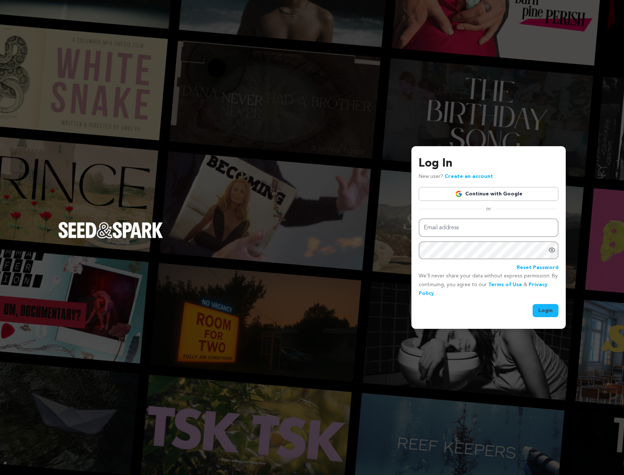 Image resolution: width=624 pixels, height=475 pixels. What do you see at coordinates (552, 250) in the screenshot?
I see `a: Show password as plain text. Warning: this will display your password on the screen.` at bounding box center [552, 250].